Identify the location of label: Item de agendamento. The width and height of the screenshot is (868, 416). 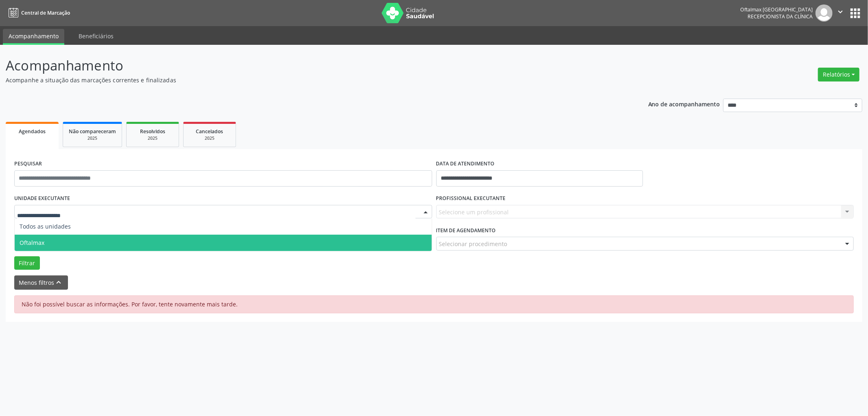
(466, 230).